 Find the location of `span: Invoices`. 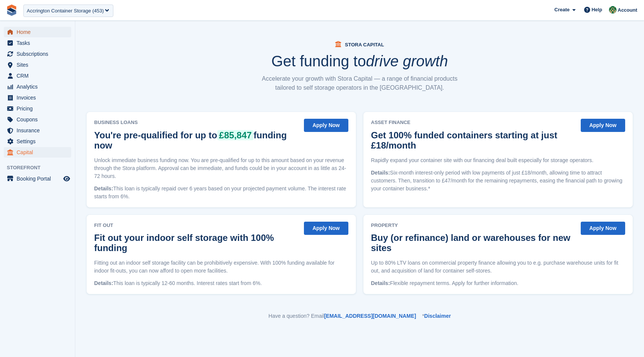

span: Invoices is located at coordinates (39, 98).